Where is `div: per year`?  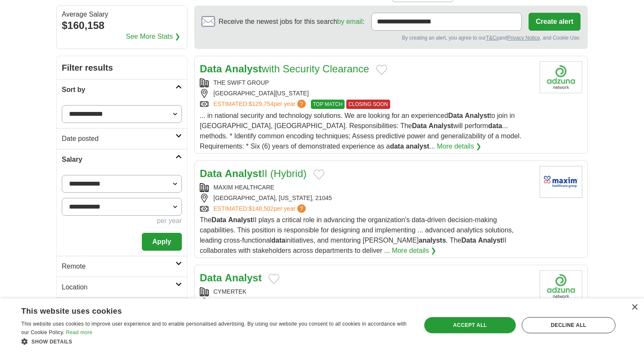
div: per year is located at coordinates (121, 221).